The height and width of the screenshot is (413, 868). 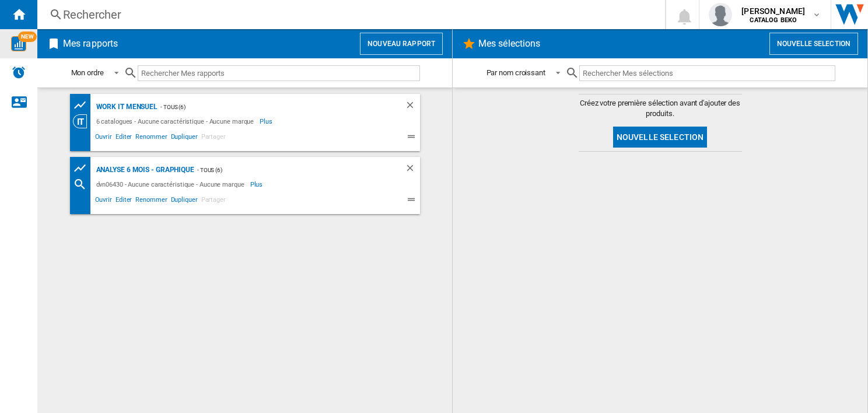 I want to click on input: Rechercher Mes rapports, so click(x=279, y=72).